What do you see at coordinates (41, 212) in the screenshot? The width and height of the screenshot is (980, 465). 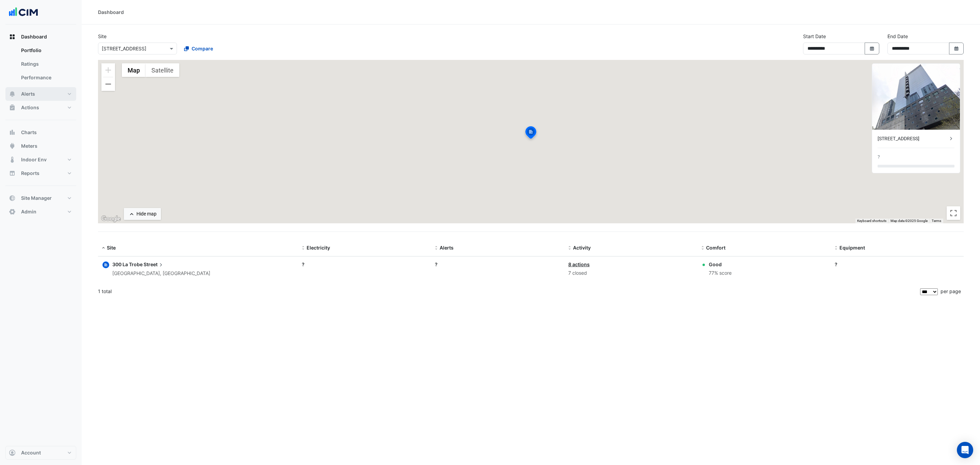 I see `button: Admin` at bounding box center [41, 212].